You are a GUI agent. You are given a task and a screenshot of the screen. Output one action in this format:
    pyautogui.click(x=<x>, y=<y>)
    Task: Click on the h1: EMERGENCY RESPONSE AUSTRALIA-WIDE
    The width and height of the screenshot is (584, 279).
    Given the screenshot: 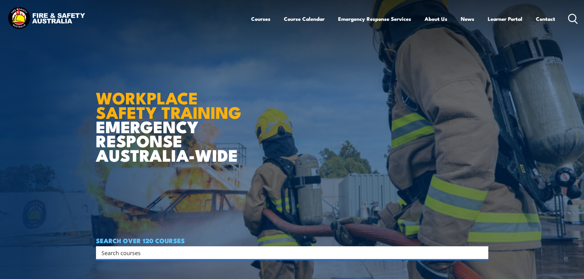 What is the action you would take?
    pyautogui.click(x=171, y=119)
    